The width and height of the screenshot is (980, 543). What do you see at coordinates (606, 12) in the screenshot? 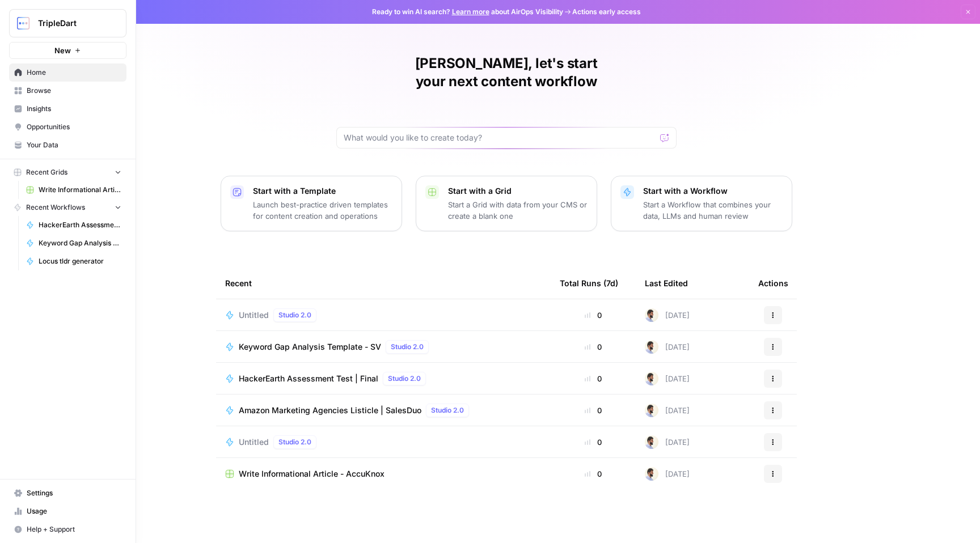
I see `span: Actions early access` at bounding box center [606, 12].